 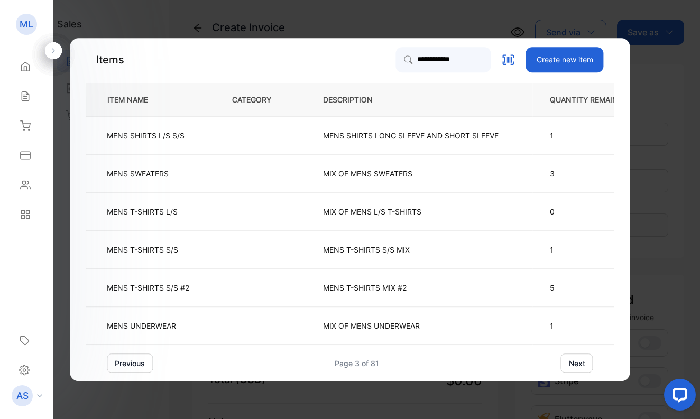 What do you see at coordinates (594, 173) in the screenshot?
I see `p: 3` at bounding box center [594, 173].